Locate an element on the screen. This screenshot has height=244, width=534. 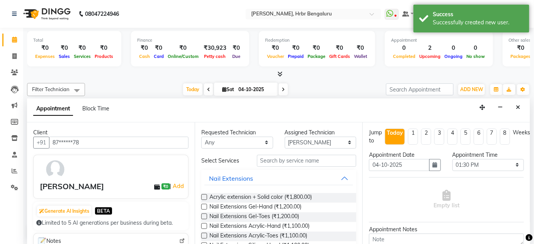
img: avatar is located at coordinates (55, 170).